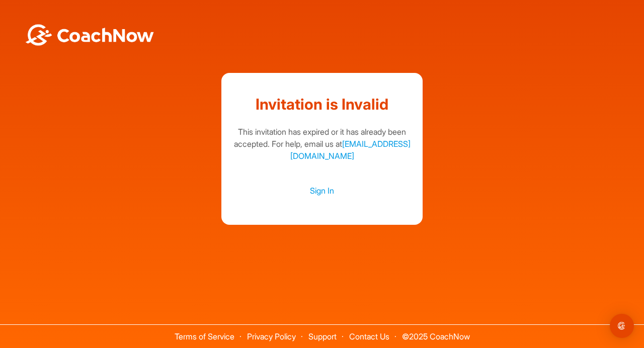 This screenshot has height=348, width=644. I want to click on a: Support, so click(322, 336).